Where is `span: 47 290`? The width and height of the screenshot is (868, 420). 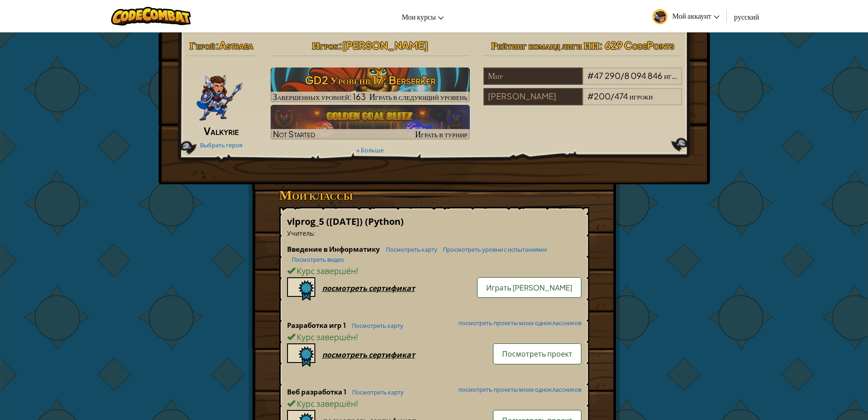
span: 47 290 is located at coordinates (607, 75).